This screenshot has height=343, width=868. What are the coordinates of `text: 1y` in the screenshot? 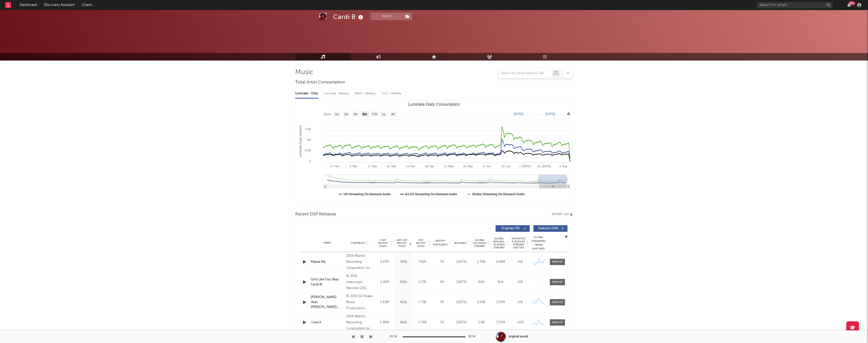 It's located at (383, 114).